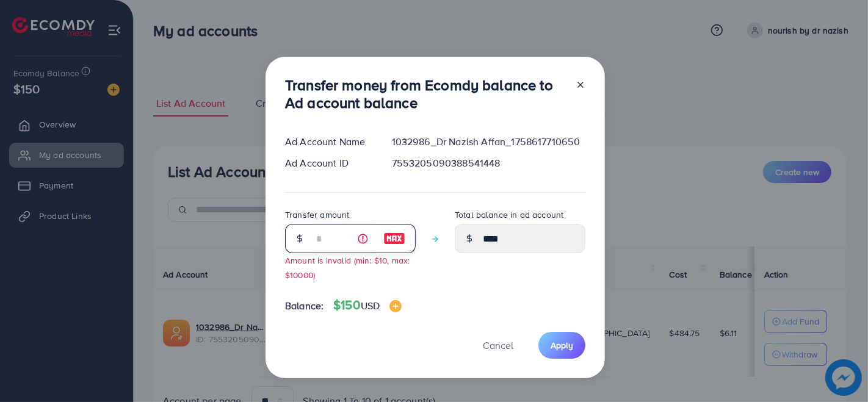 The width and height of the screenshot is (868, 402). What do you see at coordinates (368, 305) in the screenshot?
I see `h4: $150` at bounding box center [368, 305].